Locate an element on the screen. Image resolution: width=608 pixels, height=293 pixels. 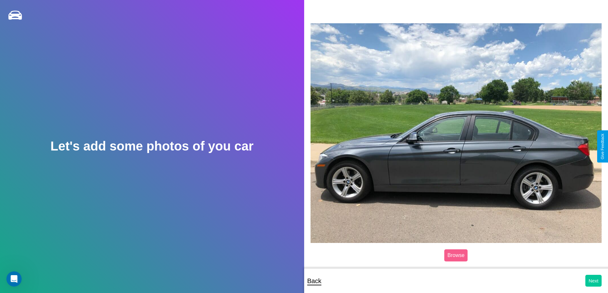
p: Back is located at coordinates (314, 281).